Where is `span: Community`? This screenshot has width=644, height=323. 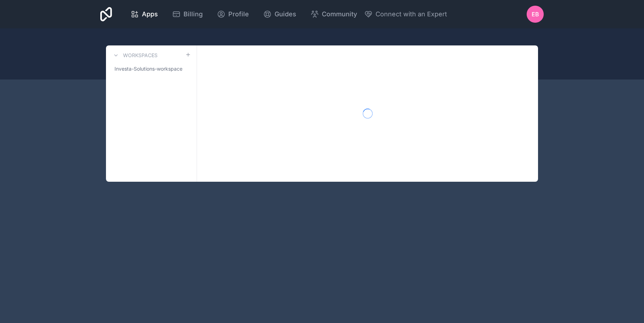 span: Community is located at coordinates (339, 14).